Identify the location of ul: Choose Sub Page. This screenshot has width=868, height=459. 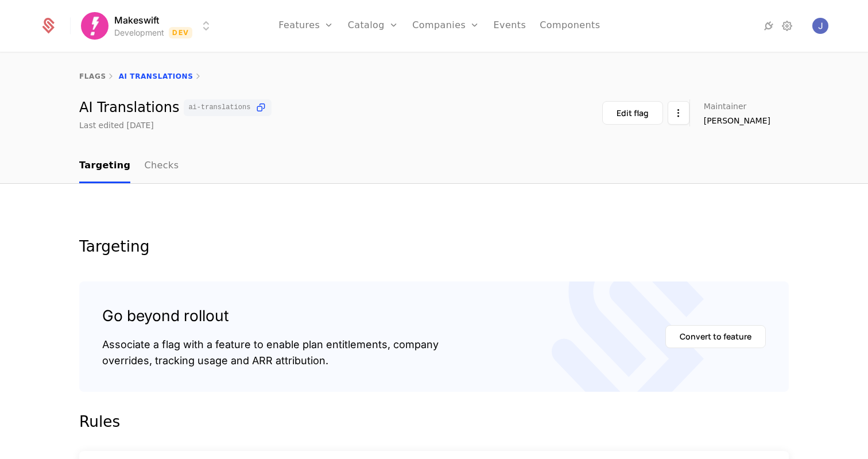
(129, 166).